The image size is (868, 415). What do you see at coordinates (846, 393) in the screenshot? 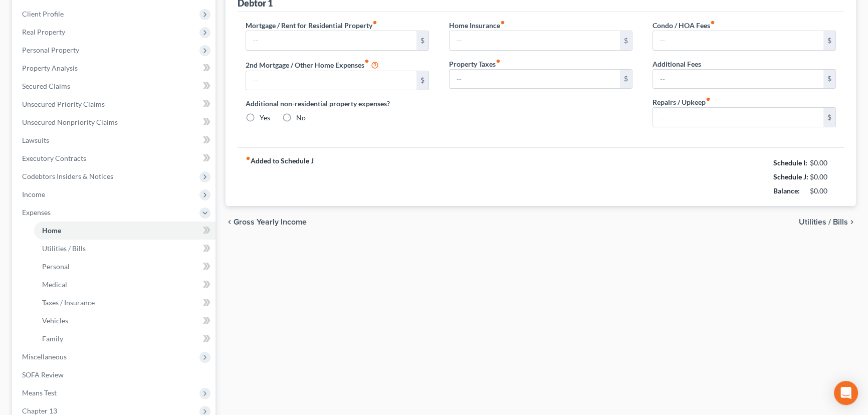
I see `div: Open Intercom Messenger` at bounding box center [846, 393].